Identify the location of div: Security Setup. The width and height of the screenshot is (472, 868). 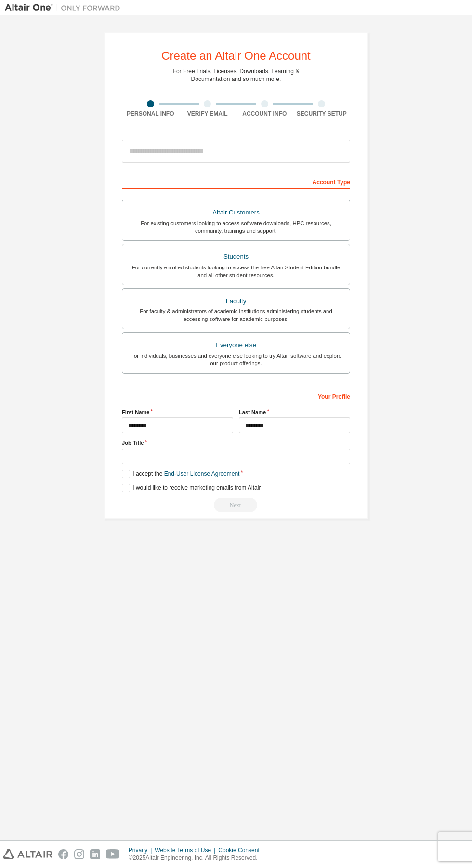
(322, 114).